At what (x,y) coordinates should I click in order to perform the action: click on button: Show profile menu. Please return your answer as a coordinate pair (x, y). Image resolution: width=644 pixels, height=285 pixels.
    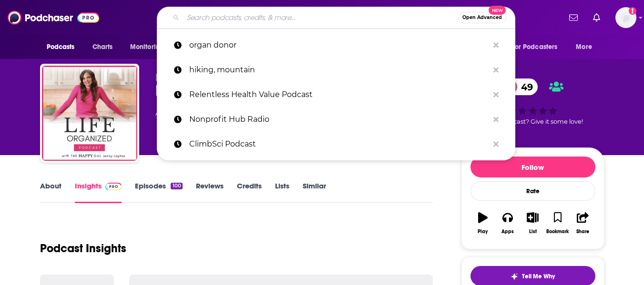
    Looking at the image, I should click on (626, 18).